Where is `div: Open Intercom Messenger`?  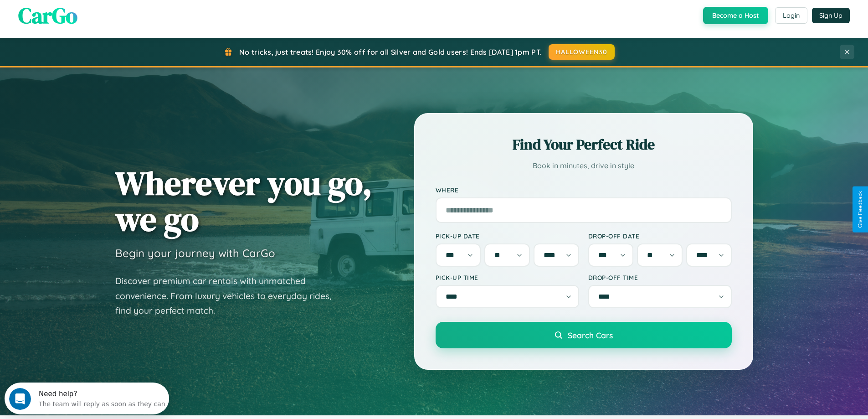 div: Open Intercom Messenger is located at coordinates (87, 16).